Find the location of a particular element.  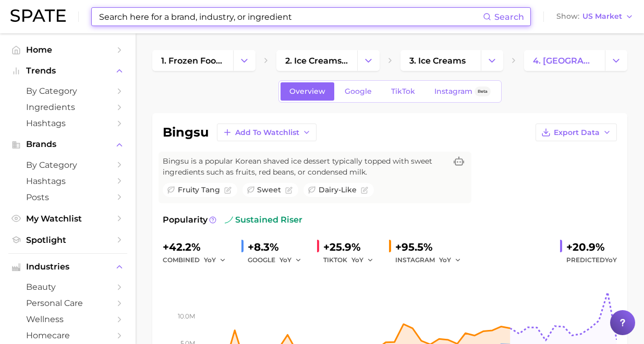

span: personal care is located at coordinates (68, 302).